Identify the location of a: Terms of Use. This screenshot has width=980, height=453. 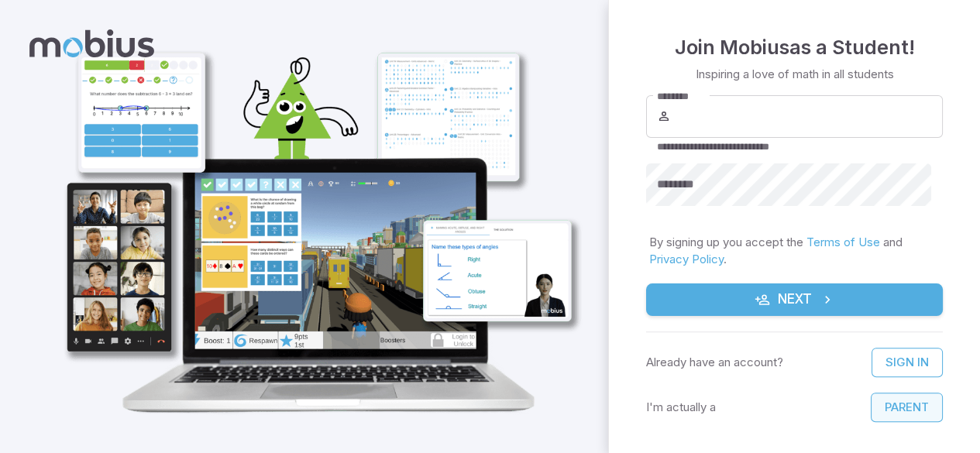
(842, 241).